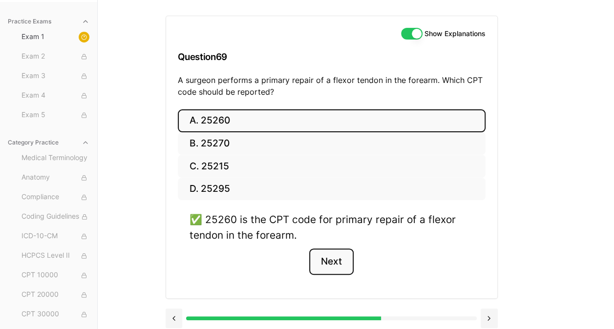 This screenshot has height=329, width=614. What do you see at coordinates (55, 217) in the screenshot?
I see `span: Coding Guidelines` at bounding box center [55, 217].